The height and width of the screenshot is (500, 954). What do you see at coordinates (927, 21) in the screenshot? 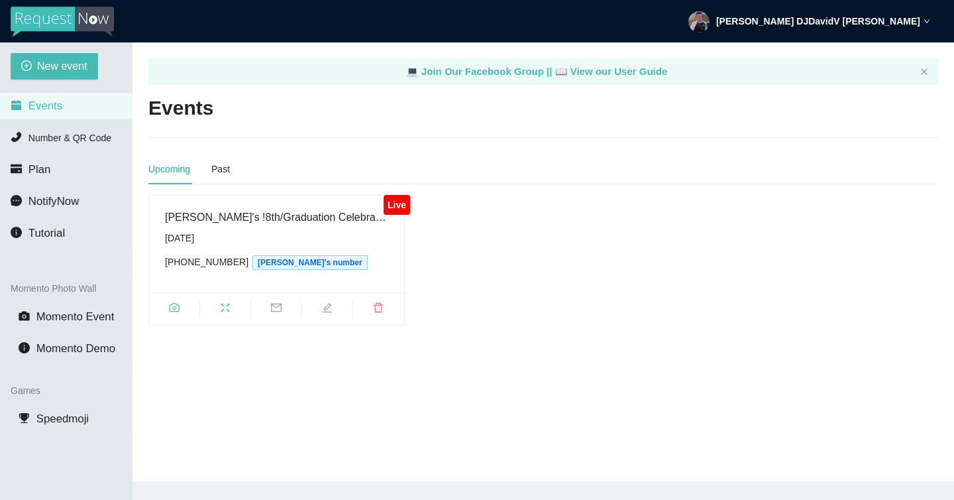
I see `span: down` at bounding box center [927, 21].